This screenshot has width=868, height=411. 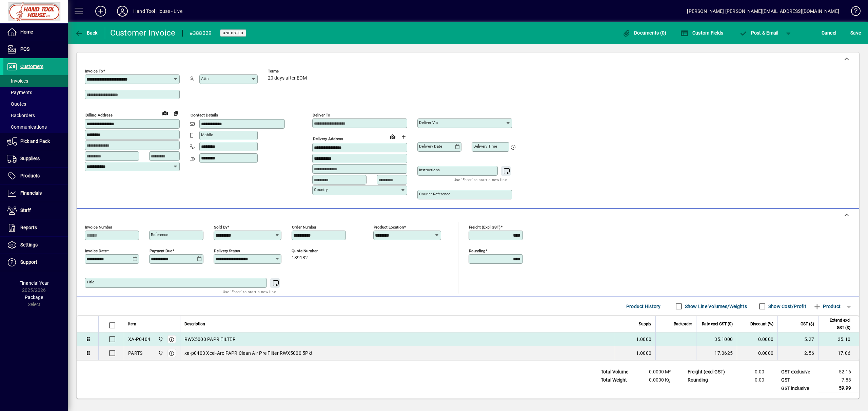 What do you see at coordinates (30, 176) in the screenshot?
I see `span: Products` at bounding box center [30, 176].